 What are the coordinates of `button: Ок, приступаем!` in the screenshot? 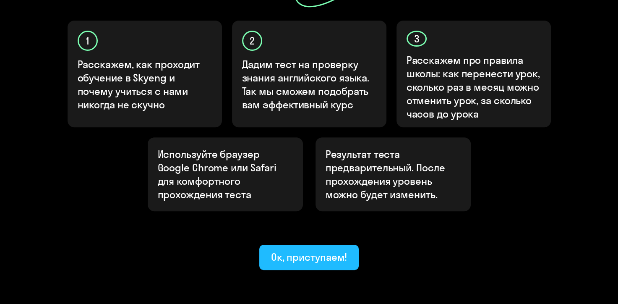 It's located at (309, 257).